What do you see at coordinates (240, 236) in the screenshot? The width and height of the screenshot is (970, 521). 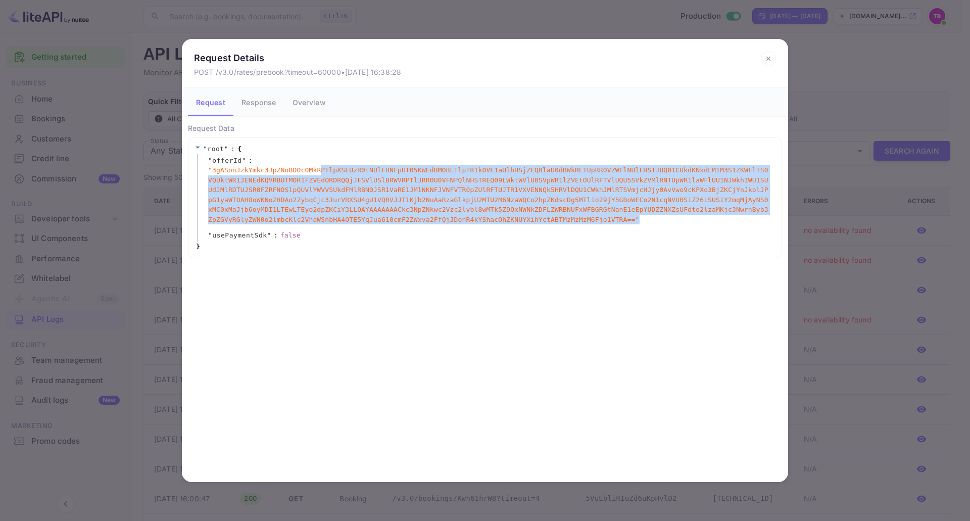 I see `span: usePaymentSdk` at bounding box center [240, 236].